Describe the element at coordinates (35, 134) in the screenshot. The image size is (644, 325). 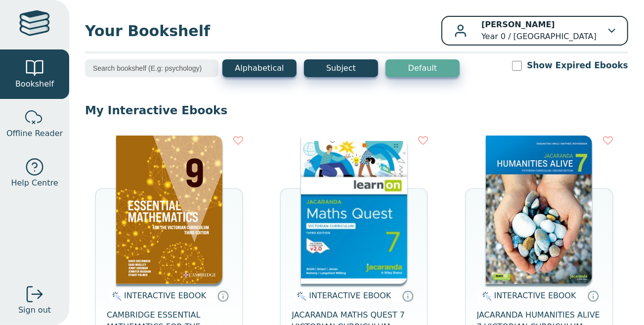
I see `span: Offline Reader` at that location.